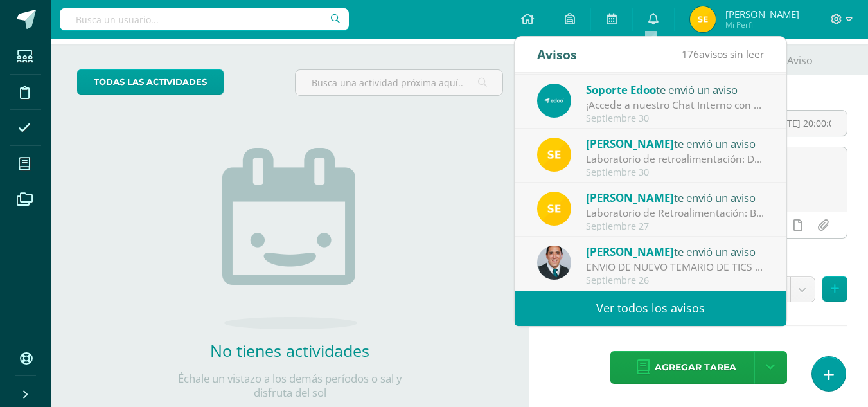 This screenshot has height=407, width=868. I want to click on span: Agregar tarea, so click(695, 367).